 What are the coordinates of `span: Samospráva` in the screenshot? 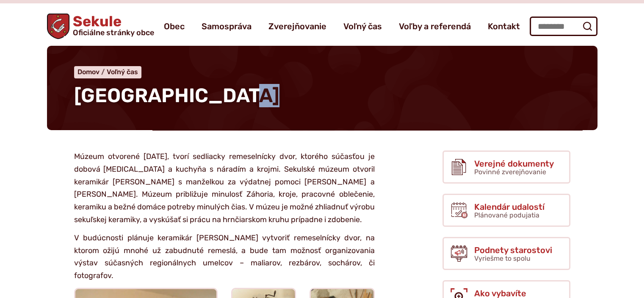 It's located at (226, 27).